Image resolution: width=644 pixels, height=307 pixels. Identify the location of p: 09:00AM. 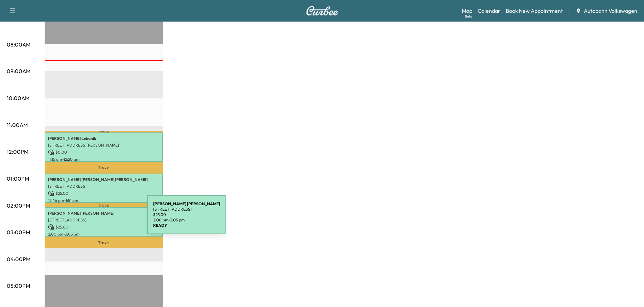
(18, 71).